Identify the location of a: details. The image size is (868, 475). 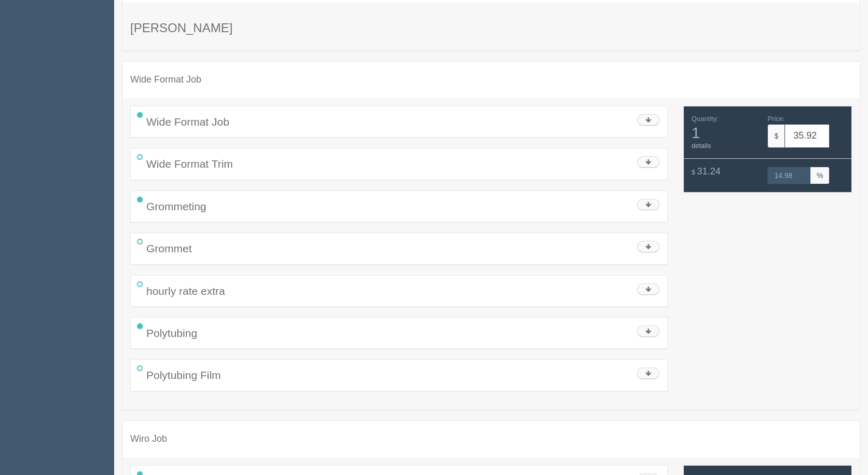
(702, 145).